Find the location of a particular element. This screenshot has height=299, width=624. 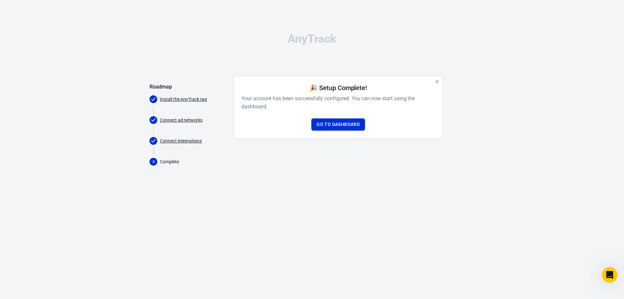

p: Complete is located at coordinates (194, 161).